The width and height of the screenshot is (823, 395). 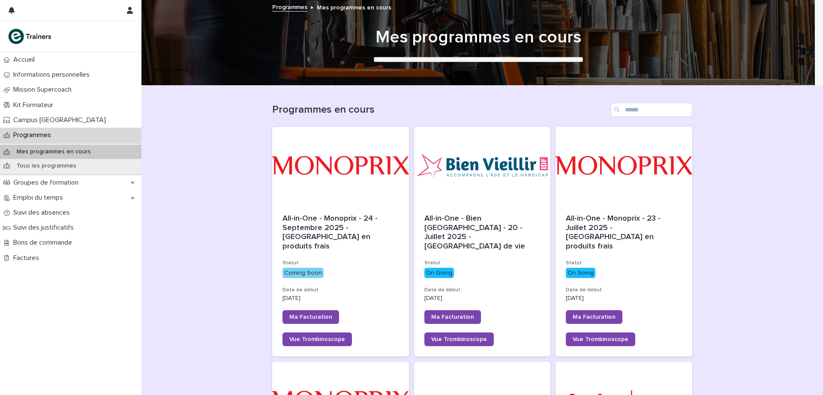 What do you see at coordinates (40, 198) in the screenshot?
I see `p: Emploi du temps` at bounding box center [40, 198].